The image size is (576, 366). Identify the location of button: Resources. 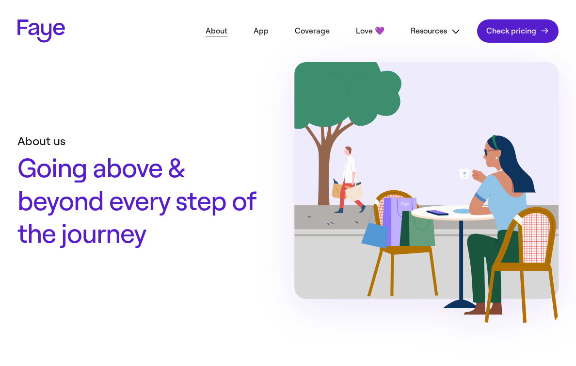
(435, 31).